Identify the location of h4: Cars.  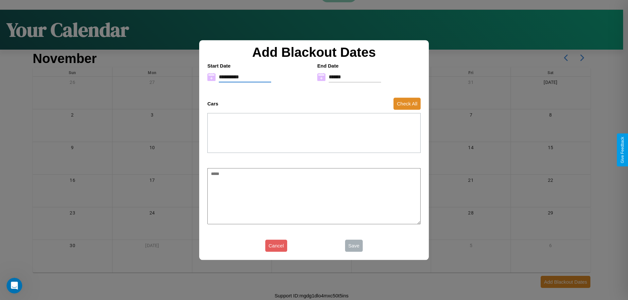
(212, 104).